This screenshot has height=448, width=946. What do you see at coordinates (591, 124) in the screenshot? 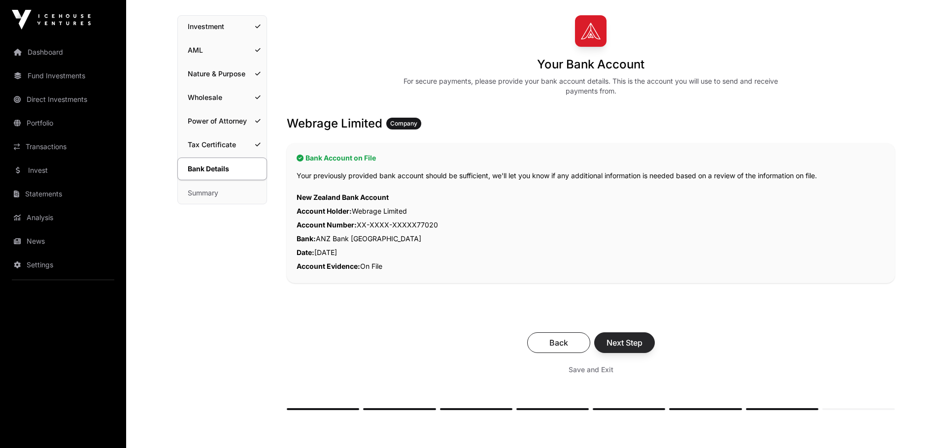
I see `h3: Webrage Limited` at bounding box center [591, 124].